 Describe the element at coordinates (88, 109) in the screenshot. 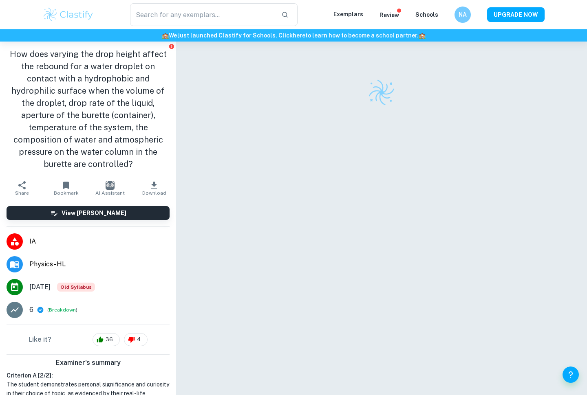

I see `h1: How does varying the drop height affect the rebound for a water droplet on contact with a hydroph...` at that location.